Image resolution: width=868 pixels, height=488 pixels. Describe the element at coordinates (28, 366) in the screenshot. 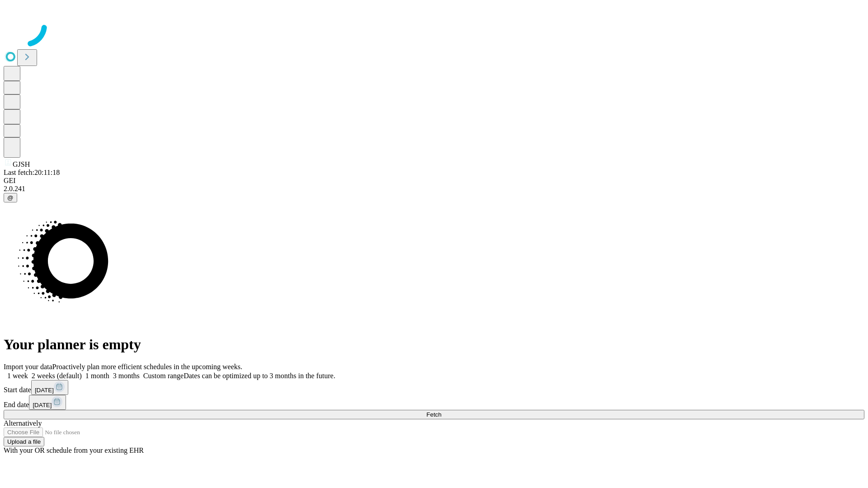

I see `span: Import your data` at that location.